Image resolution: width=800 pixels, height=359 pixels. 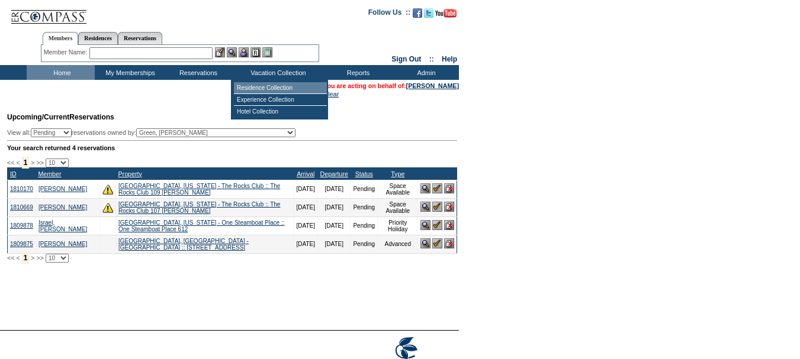 I want to click on td: Follow Us ::, so click(x=389, y=14).